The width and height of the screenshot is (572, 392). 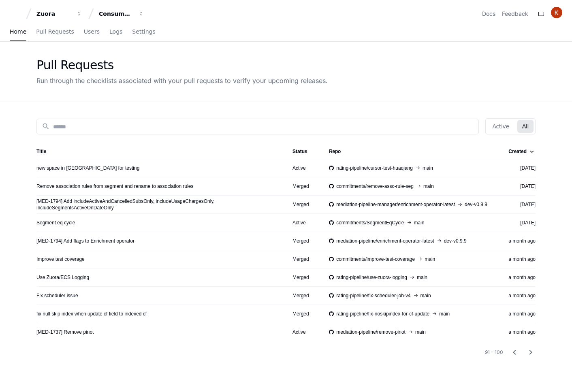 What do you see at coordinates (374, 186) in the screenshot?
I see `span: commitments/remove-assc-rule-seg` at bounding box center [374, 186].